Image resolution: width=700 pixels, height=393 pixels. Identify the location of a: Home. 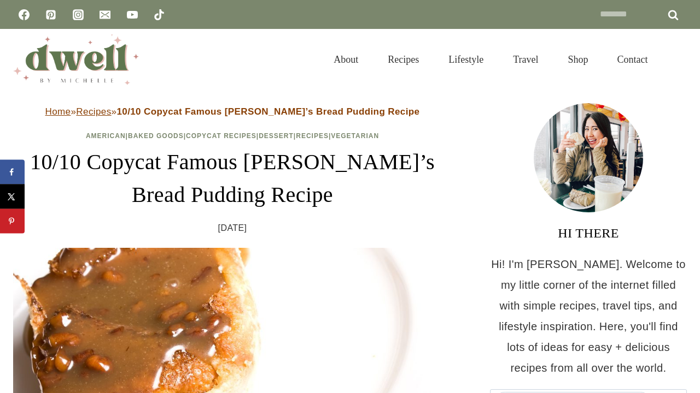
(58, 111).